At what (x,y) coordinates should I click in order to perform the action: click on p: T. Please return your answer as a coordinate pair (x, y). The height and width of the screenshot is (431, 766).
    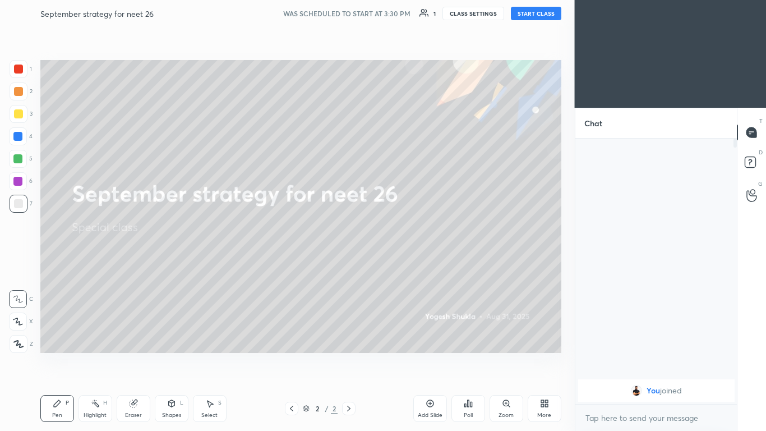
    Looking at the image, I should click on (761, 121).